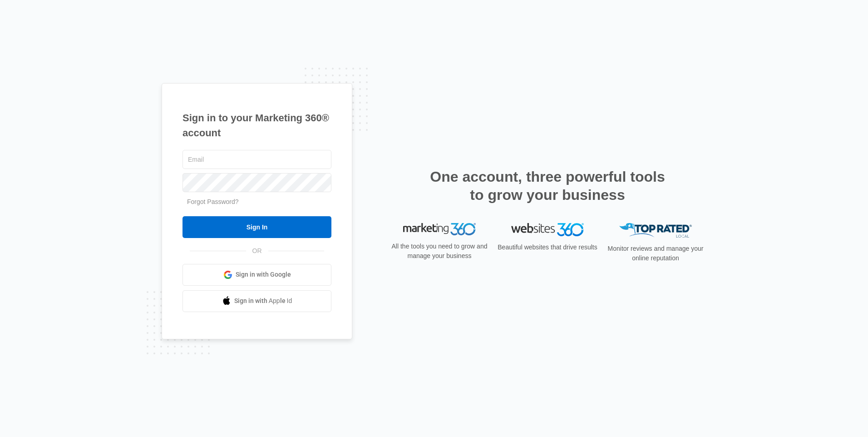 The image size is (868, 437). I want to click on a: Forgot Password?, so click(213, 201).